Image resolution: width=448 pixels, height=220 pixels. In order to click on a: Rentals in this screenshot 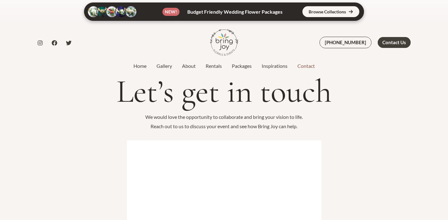, I will do `click(214, 66)`.